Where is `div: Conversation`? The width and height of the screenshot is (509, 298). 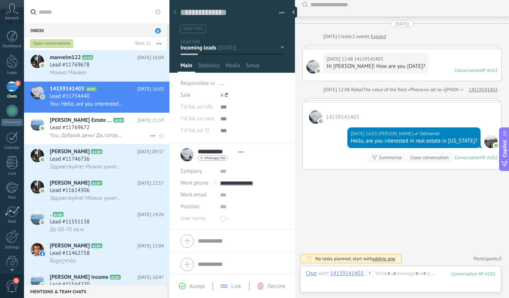 div: Conversation is located at coordinates (468, 157).